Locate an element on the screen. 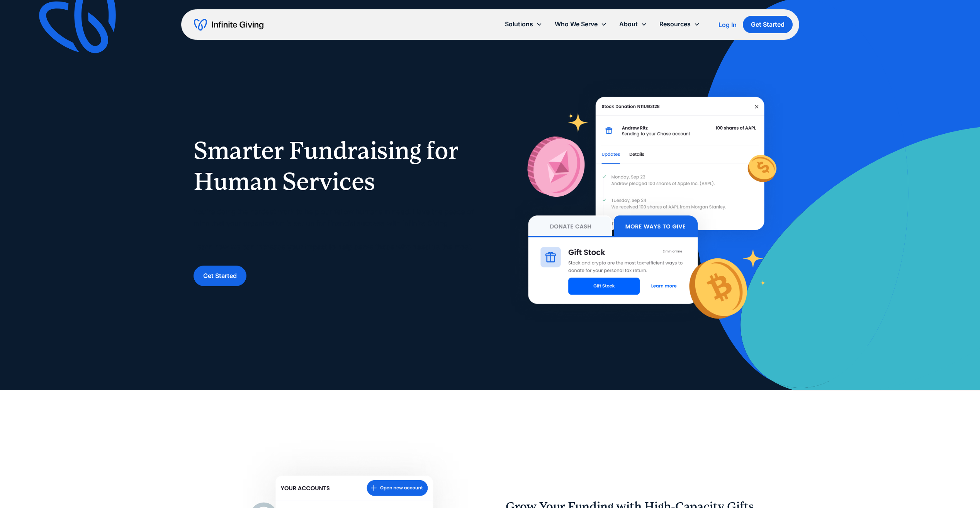  h1: Smarter Fundraising for Human Services is located at coordinates (334, 166).